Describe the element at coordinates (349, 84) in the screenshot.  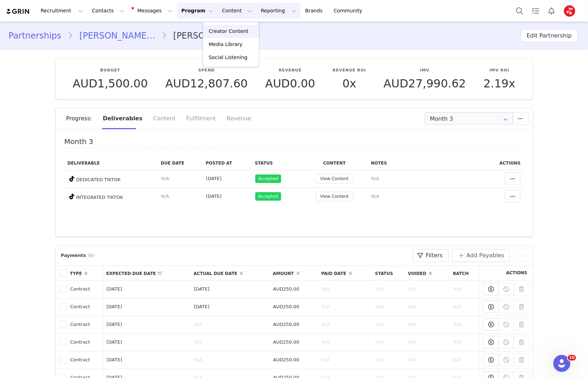
I see `p: 0x` at that location.